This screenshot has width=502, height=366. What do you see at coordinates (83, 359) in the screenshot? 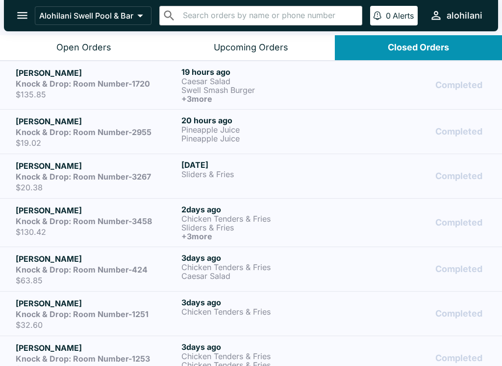
I see `strong: Knock & Drop: Room Number-1253` at bounding box center [83, 359].